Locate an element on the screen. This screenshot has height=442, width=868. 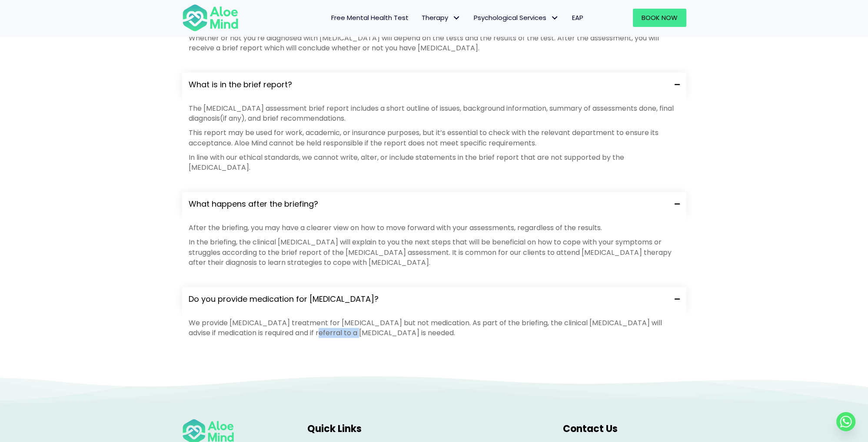
a: Free Mental Health Test is located at coordinates (370, 18).